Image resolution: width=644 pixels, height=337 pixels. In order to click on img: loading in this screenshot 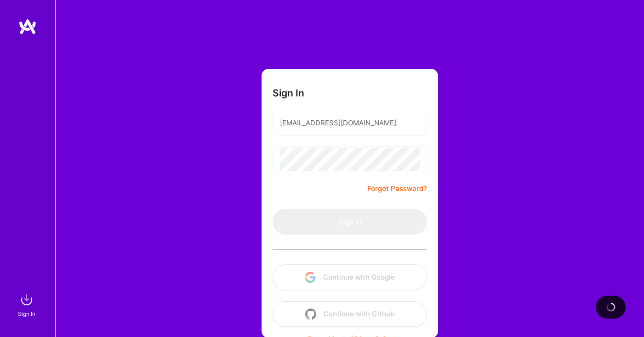, I will do `click(610, 308)`.